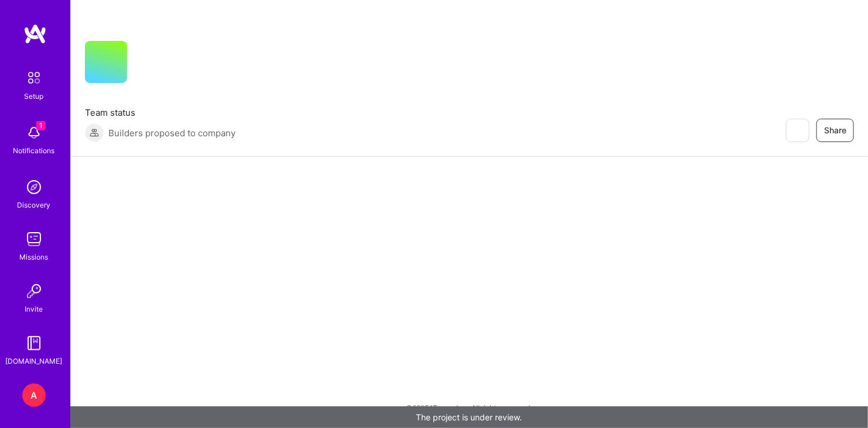 This screenshot has width=868, height=428. What do you see at coordinates (160, 112) in the screenshot?
I see `span: Team status` at bounding box center [160, 112].